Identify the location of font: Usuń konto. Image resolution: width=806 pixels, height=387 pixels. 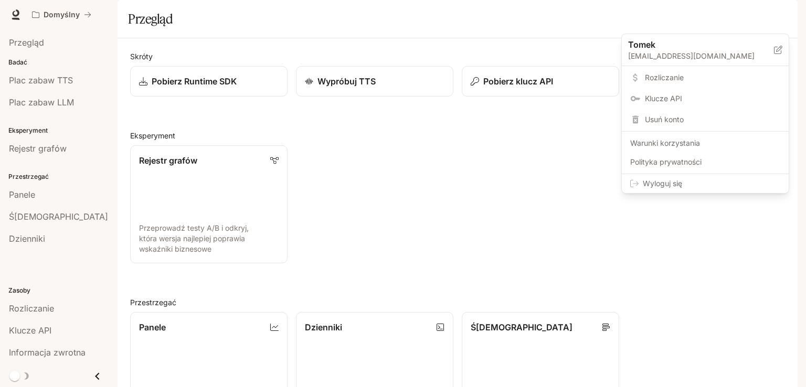
(665, 119).